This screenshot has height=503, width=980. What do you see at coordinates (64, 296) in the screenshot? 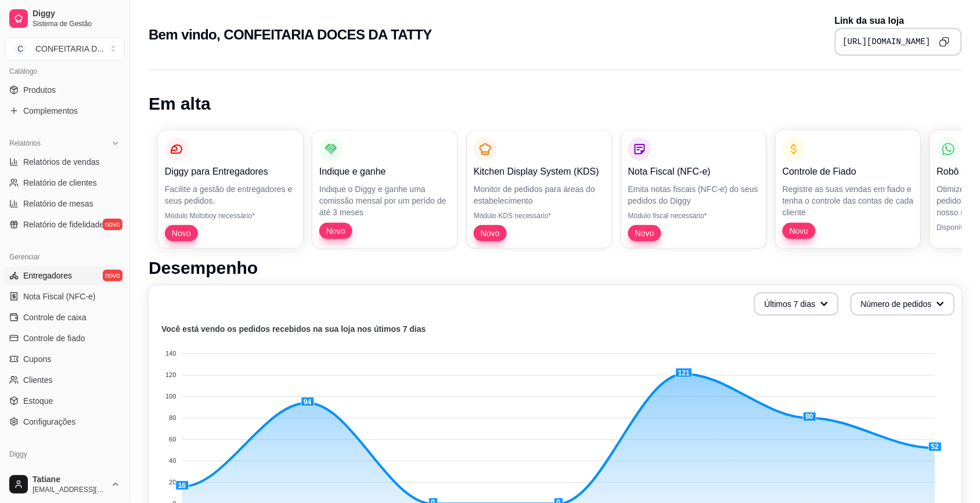
I see `a: Nota Fiscal (NFC-e)` at bounding box center [64, 296].